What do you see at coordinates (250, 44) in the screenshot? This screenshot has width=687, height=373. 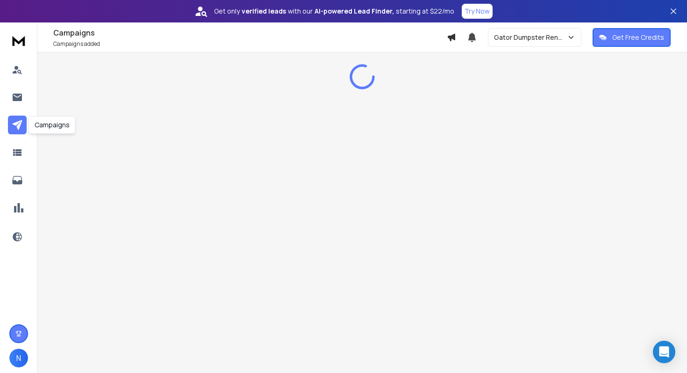 I see `p: Campaigns added` at bounding box center [250, 44].